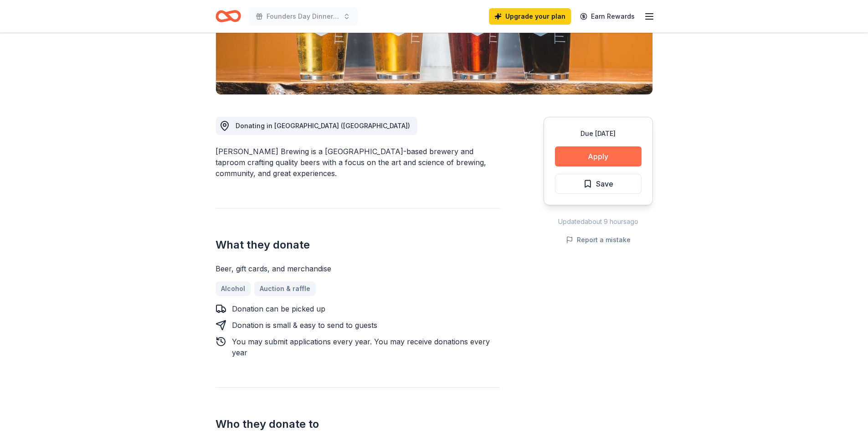  I want to click on button: Report a mistake, so click(598, 240).